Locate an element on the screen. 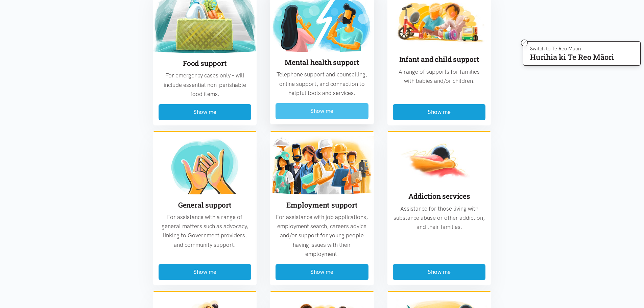 This screenshot has width=644, height=308. p: Telephone support and counselling, online support, and connection to helpful tools and services. is located at coordinates (322, 84).